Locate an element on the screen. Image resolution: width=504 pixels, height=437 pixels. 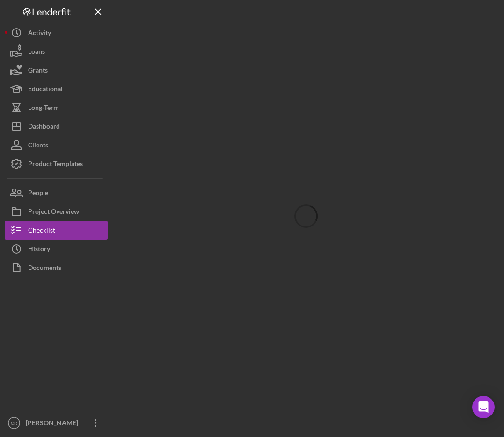
div: Dashboard is located at coordinates (44, 127).